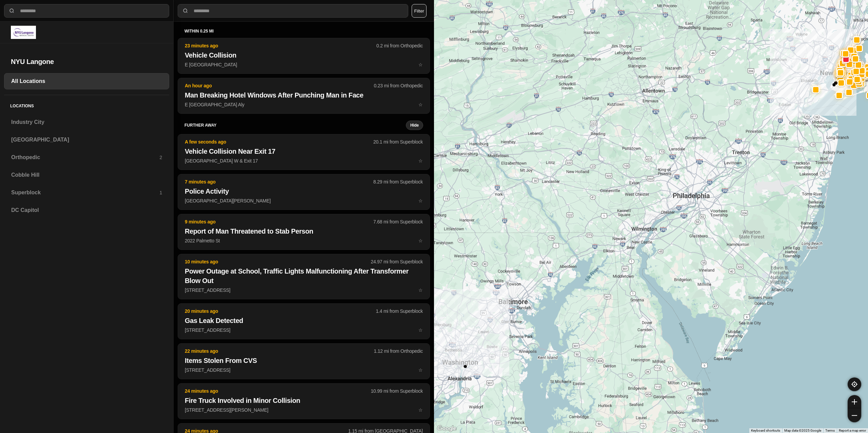 The width and height of the screenshot is (868, 433). Describe the element at coordinates (414, 125) in the screenshot. I see `button: Hide` at that location.